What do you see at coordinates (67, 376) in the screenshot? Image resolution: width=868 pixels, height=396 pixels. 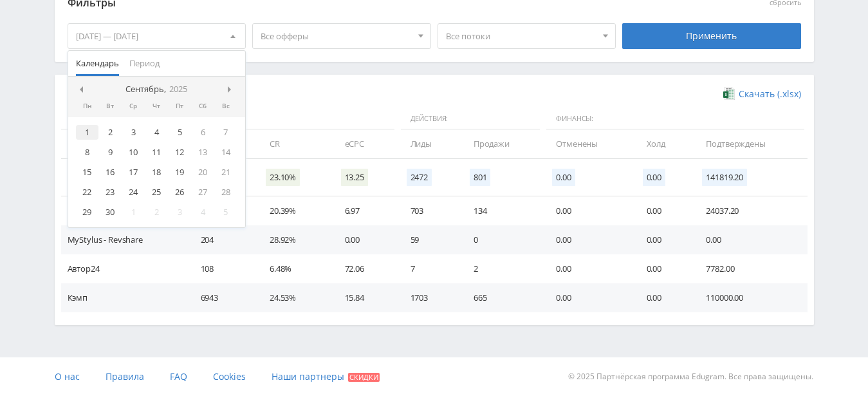 I see `span: О нас` at bounding box center [67, 376].